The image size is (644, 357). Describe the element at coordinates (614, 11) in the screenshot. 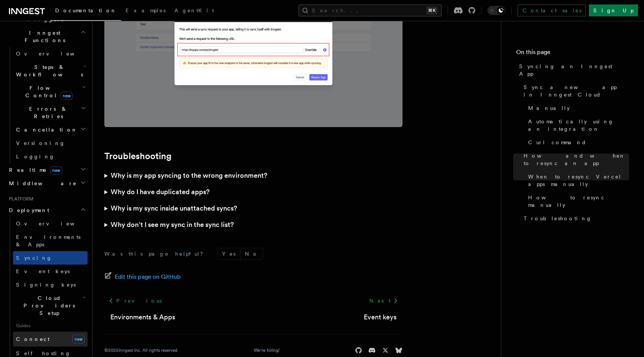

I see `a: Sign Up` at that location.